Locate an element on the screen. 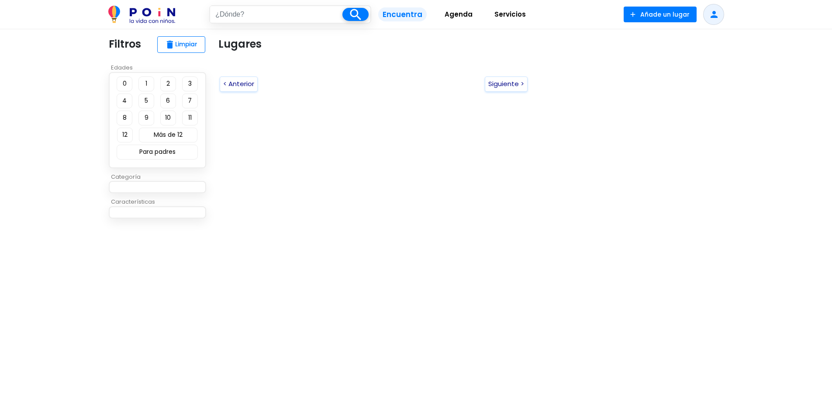 The width and height of the screenshot is (832, 413). img: POiN is located at coordinates (142, 14).